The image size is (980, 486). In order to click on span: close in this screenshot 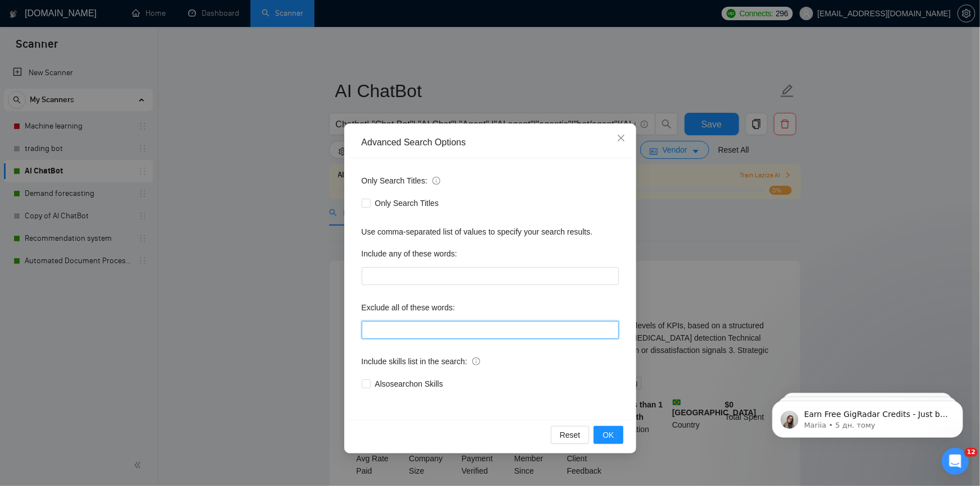, I will do `click(621, 138)`.